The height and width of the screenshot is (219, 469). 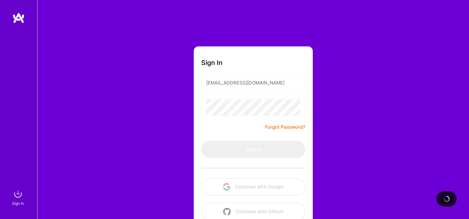 I want to click on button: Continue with Google, so click(x=253, y=187).